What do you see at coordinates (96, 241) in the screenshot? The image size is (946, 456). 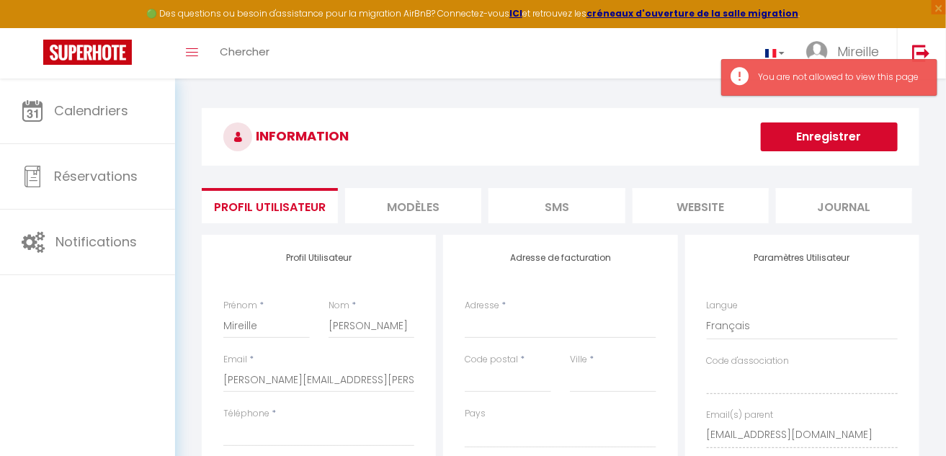 I see `span: Notifications` at bounding box center [96, 241].